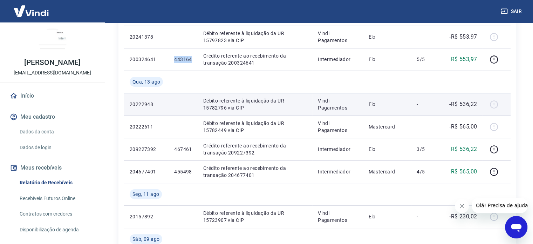  I want to click on p: 467461, so click(183, 149).